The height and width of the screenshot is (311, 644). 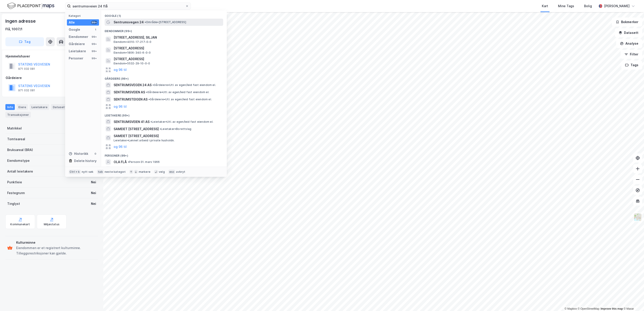 What do you see at coordinates (120, 162) in the screenshot?
I see `span: OLA FLÅ` at bounding box center [120, 162].